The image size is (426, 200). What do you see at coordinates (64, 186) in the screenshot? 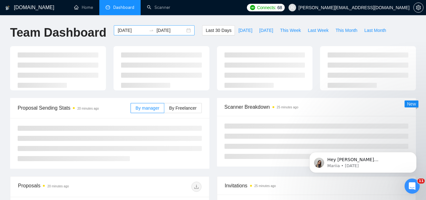
I see `div: Proposals` at bounding box center [64, 186].